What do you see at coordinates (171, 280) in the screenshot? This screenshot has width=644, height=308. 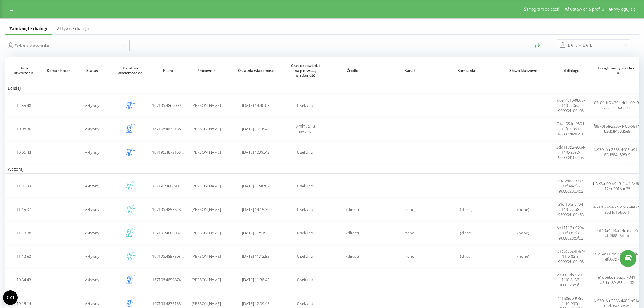 I see `span: 167196:48508741771` at bounding box center [171, 280].